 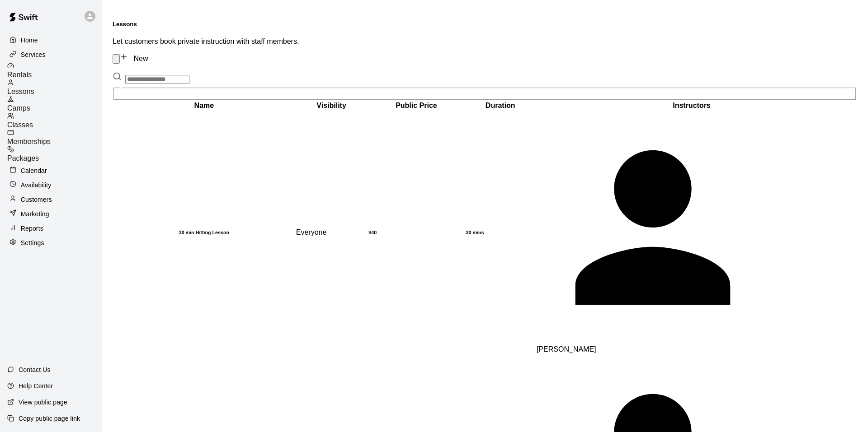 I want to click on div: Availability, so click(x=50, y=185).